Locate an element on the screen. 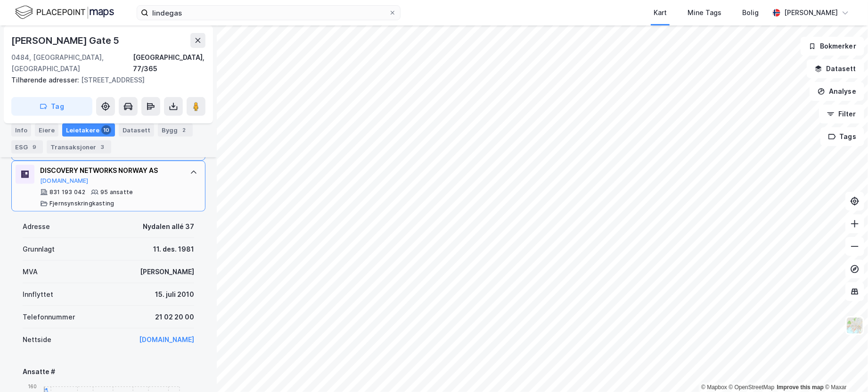  a: Mapbox is located at coordinates (714, 387).